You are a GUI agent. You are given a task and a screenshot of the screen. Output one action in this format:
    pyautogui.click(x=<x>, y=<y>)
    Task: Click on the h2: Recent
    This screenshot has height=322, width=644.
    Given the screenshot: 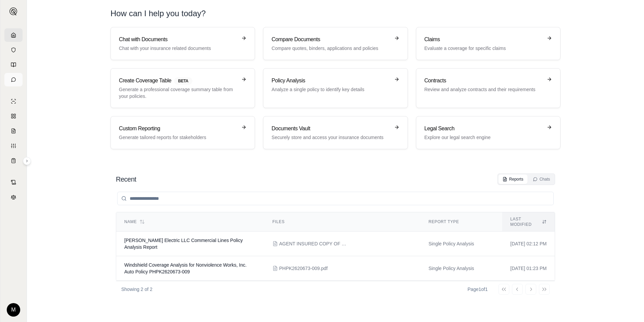 What is the action you would take?
    pyautogui.click(x=126, y=179)
    